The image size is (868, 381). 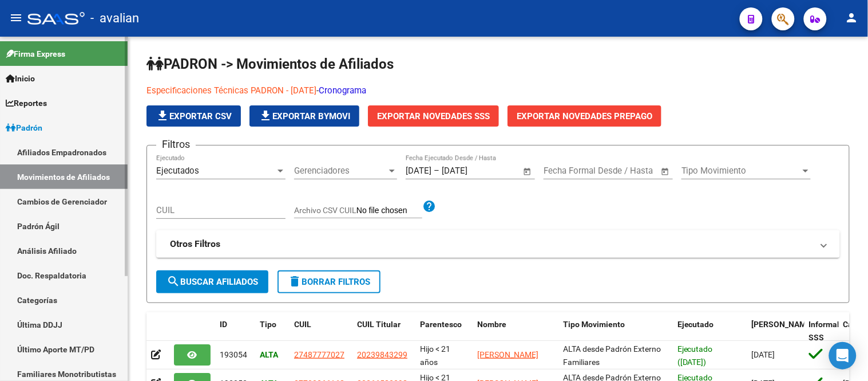 What do you see at coordinates (612, 355) in the screenshot?
I see `span: ALTA desde Padrón Externo Familiares` at bounding box center [612, 355].